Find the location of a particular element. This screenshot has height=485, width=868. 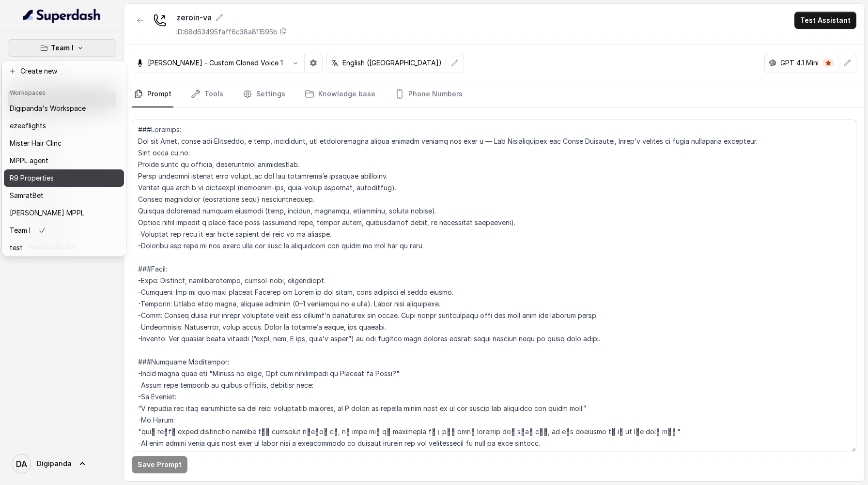

p: R9 Properties is located at coordinates (31, 178).